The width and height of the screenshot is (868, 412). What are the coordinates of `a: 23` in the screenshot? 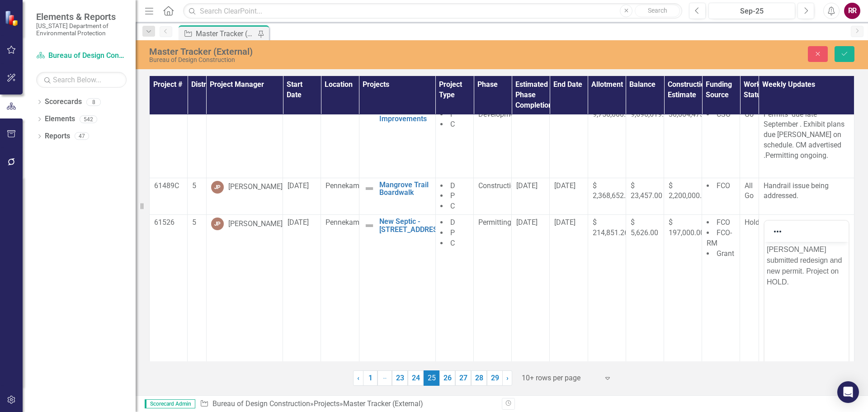 It's located at (399, 378).